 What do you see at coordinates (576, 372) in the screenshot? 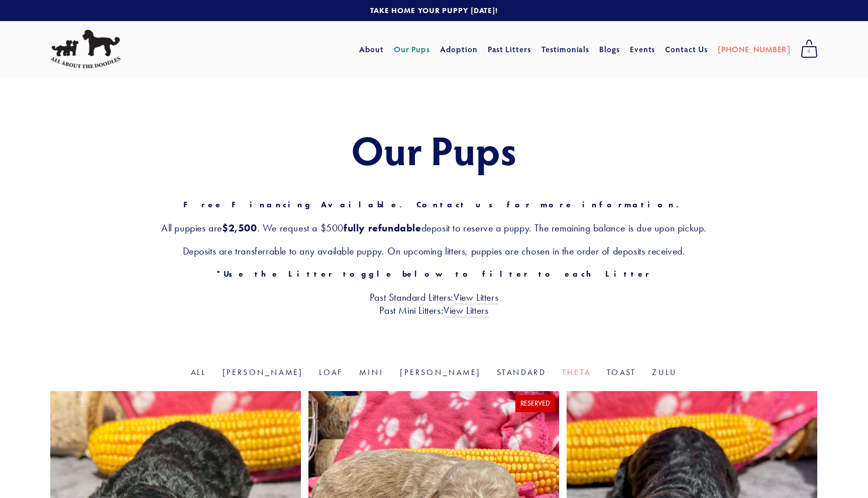
I see `a: Theta` at bounding box center [576, 372].